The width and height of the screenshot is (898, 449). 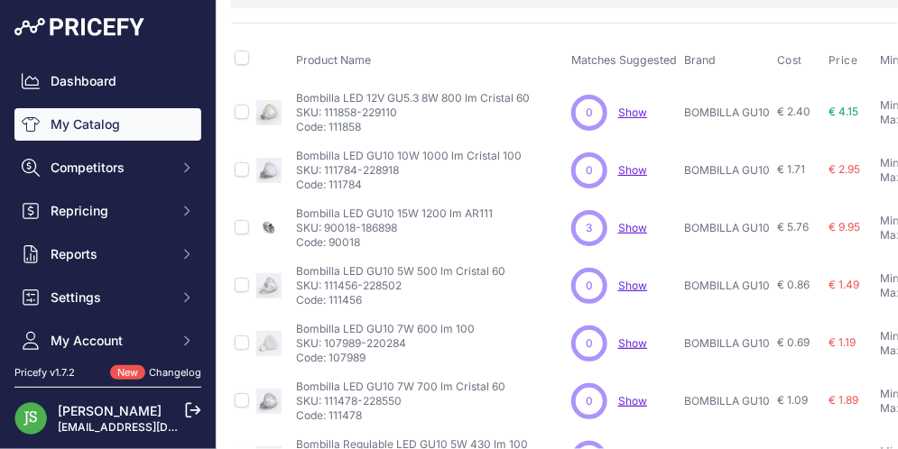 What do you see at coordinates (107, 124) in the screenshot?
I see `a: My Catalog` at bounding box center [107, 124].